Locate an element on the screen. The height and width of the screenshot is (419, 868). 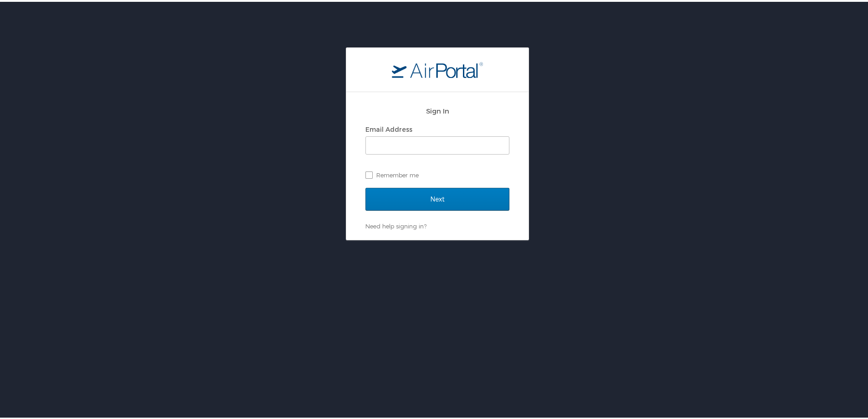
img: logo is located at coordinates (437, 68).